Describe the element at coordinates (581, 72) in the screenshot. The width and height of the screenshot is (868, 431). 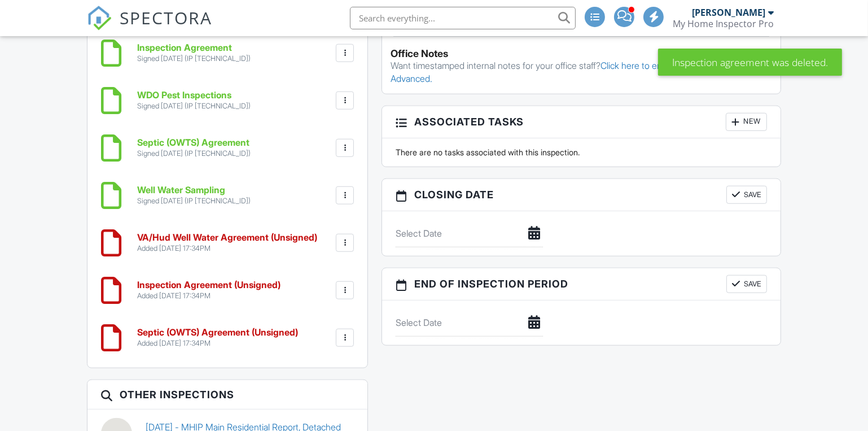
I see `p: Want timestamped internal notes for your office staff?` at that location.